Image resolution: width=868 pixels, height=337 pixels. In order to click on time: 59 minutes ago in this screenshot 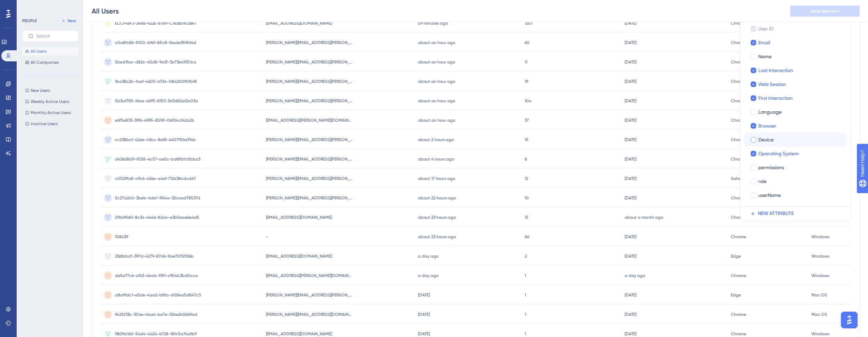, I will do `click(433, 23)`.